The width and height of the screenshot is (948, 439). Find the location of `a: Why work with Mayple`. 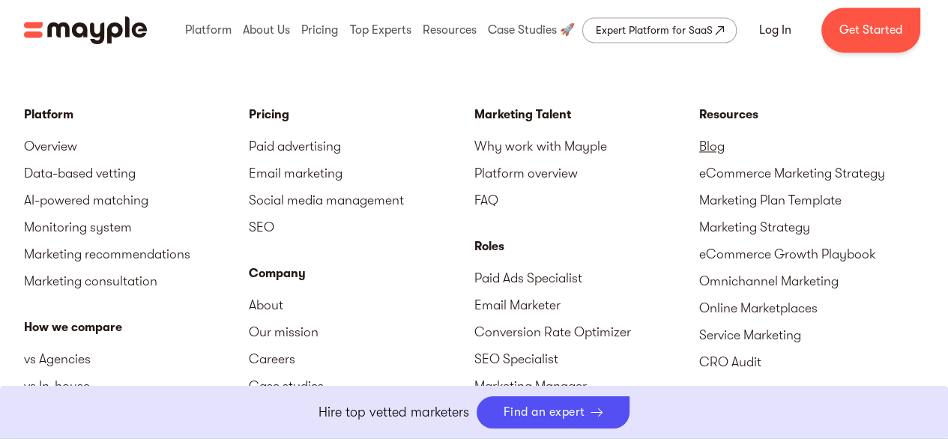

a: Why work with Mayple is located at coordinates (587, 146).